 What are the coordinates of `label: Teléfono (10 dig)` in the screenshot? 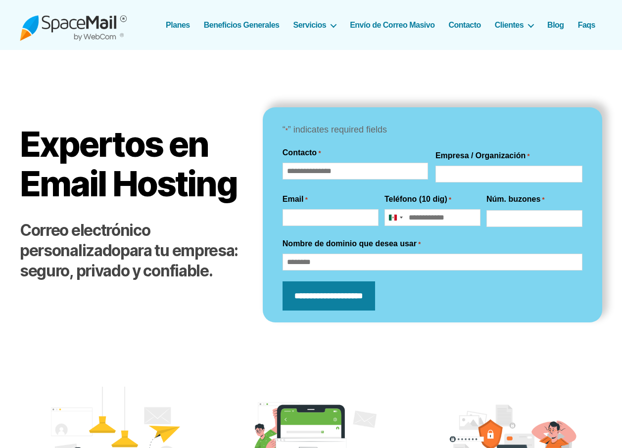 It's located at (418, 199).